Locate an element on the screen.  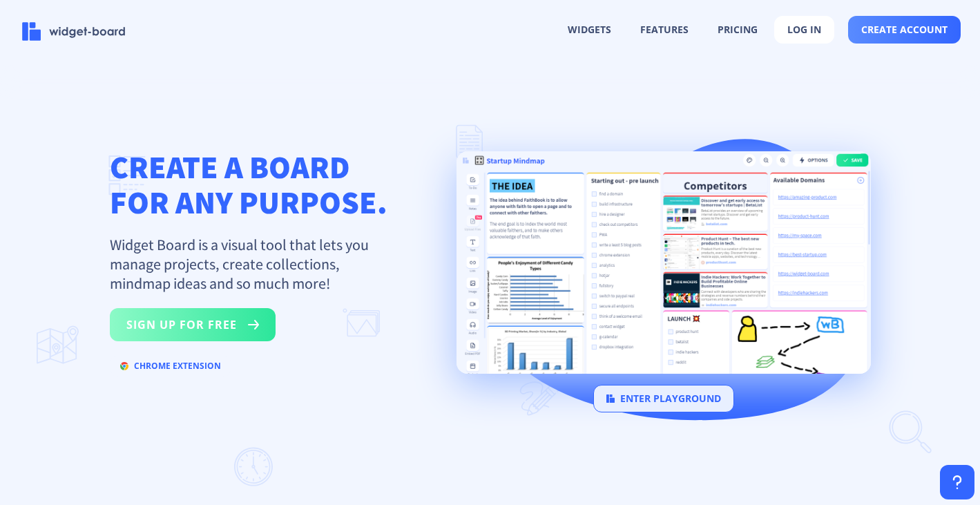
button: widgets is located at coordinates (589, 30).